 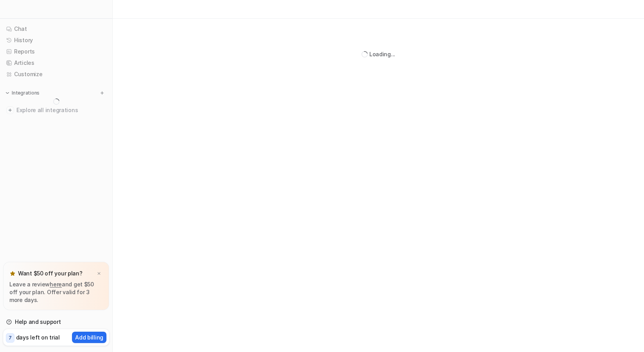 I want to click on img: expand menu, so click(x=7, y=93).